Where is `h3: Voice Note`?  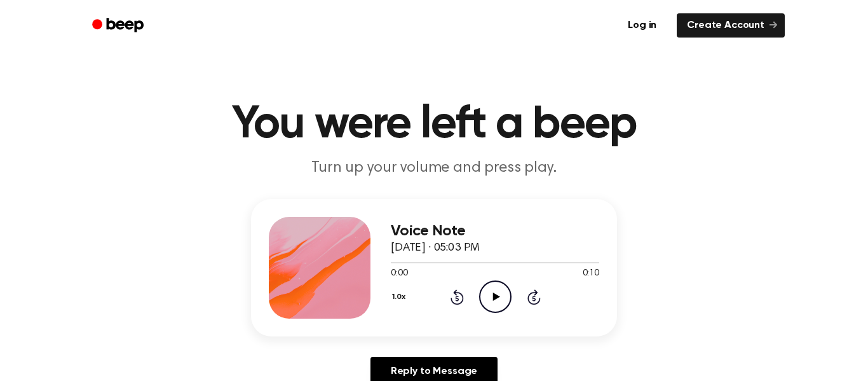 h3: Voice Note is located at coordinates (495, 231).